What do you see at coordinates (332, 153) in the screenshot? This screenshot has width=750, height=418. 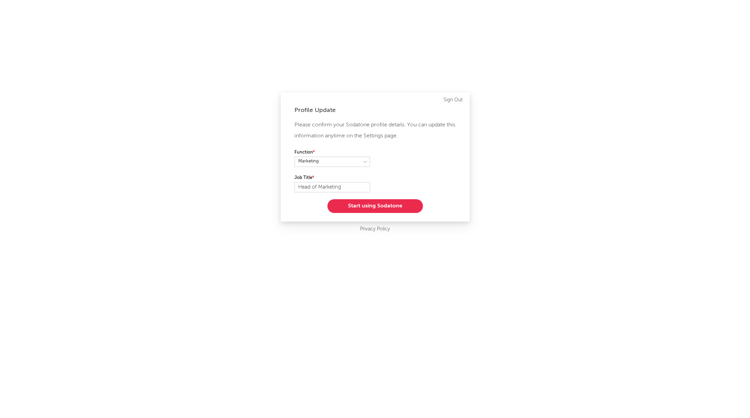 I see `label: Function` at bounding box center [332, 153].